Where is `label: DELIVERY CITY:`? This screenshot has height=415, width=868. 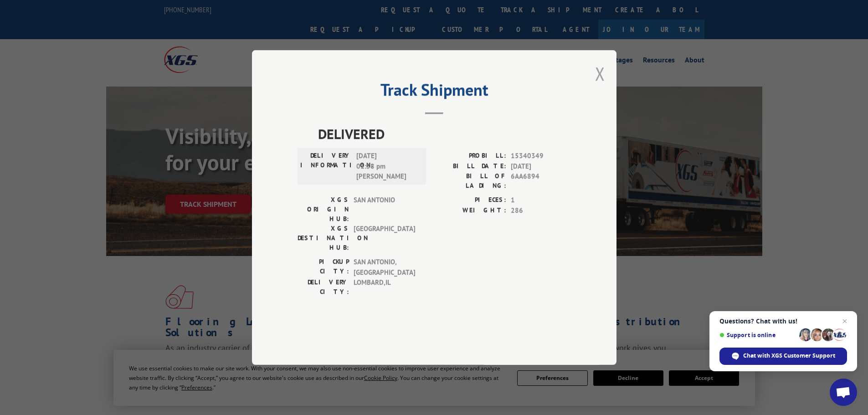 label: DELIVERY CITY: is located at coordinates (323, 287).